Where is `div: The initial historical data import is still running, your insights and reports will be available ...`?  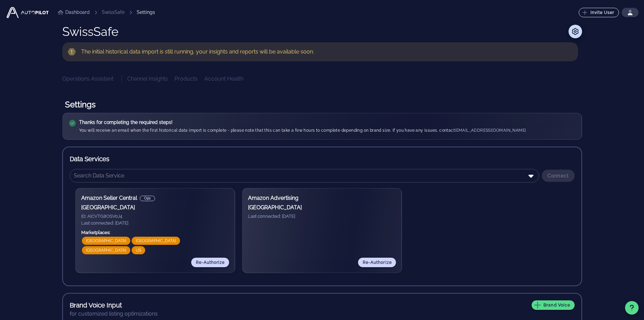 div: The initial historical data import is still running, your insights and reports will be available ... is located at coordinates (327, 52).